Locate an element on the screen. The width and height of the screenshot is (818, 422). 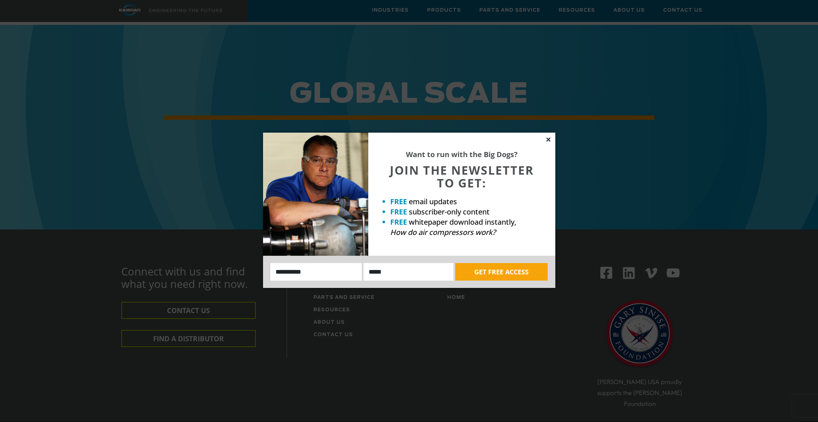
input: Email is located at coordinates (408, 272).